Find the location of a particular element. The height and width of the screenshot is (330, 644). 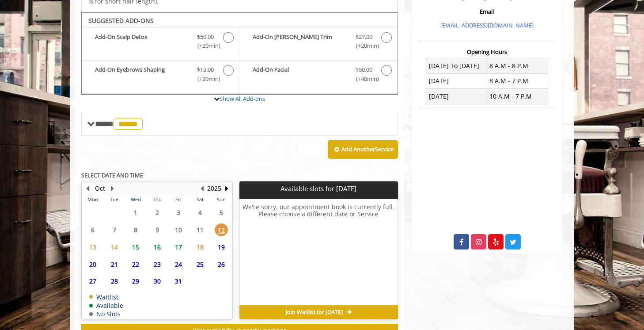

td: 10 A.M - 7 P.M is located at coordinates (518, 96).